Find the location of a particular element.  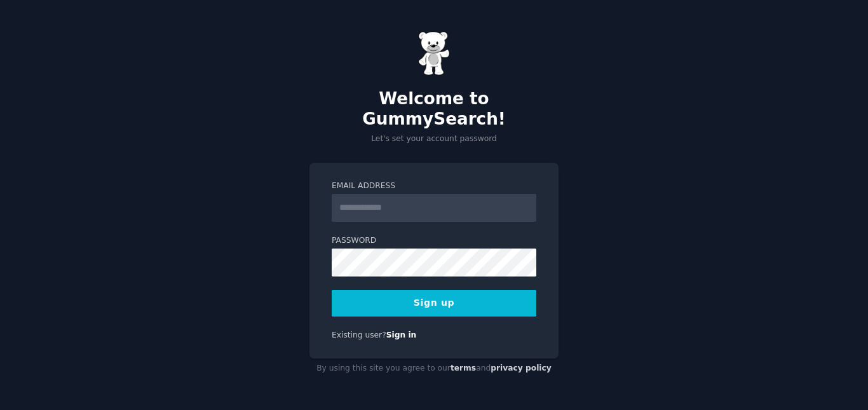

img: Gummy Bear is located at coordinates (434, 53).